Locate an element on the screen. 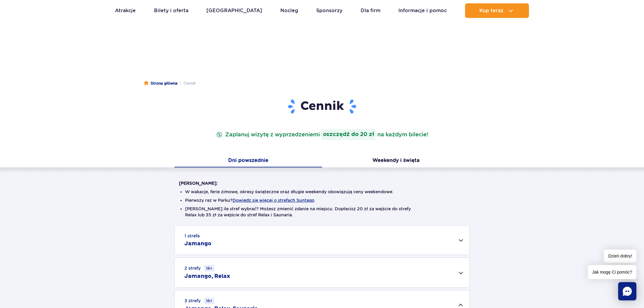 This screenshot has height=308, width=644. h2: Jamango, Relax is located at coordinates (207, 277).